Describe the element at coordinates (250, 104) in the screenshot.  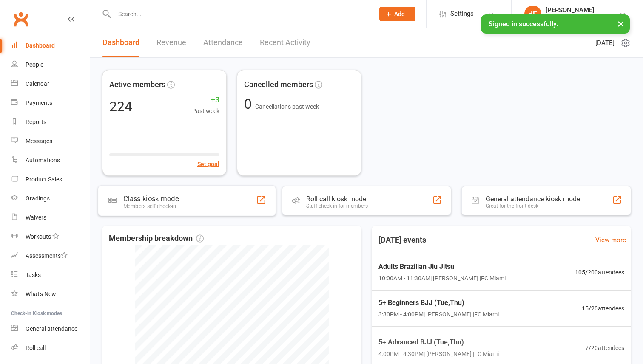
I see `span: 0` at that location.